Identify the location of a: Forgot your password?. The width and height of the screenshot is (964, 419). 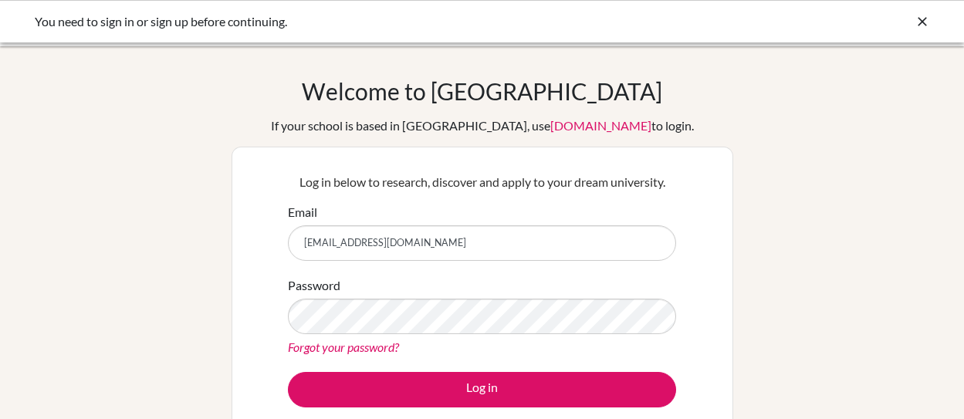
(343, 347).